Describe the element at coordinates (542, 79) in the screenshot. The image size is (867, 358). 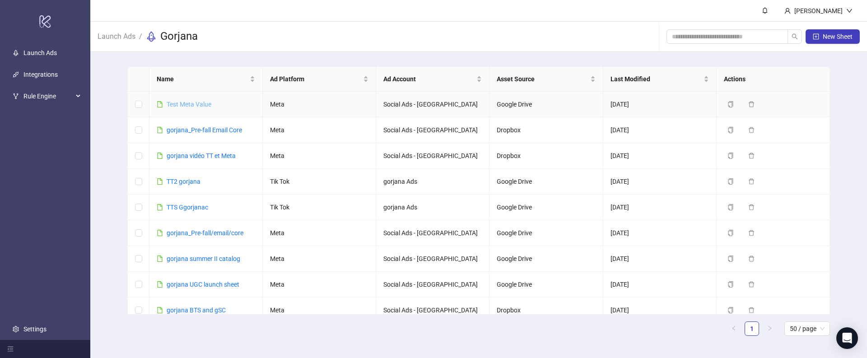
I see `span: Asset Source` at that location.